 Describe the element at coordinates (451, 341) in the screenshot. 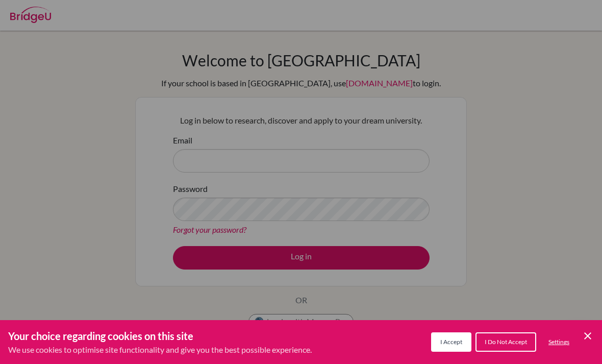

I see `span: I Accept` at that location.